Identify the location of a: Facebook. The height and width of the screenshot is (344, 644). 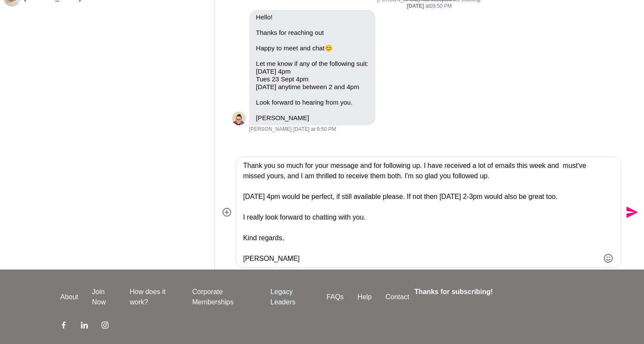
(63, 326).